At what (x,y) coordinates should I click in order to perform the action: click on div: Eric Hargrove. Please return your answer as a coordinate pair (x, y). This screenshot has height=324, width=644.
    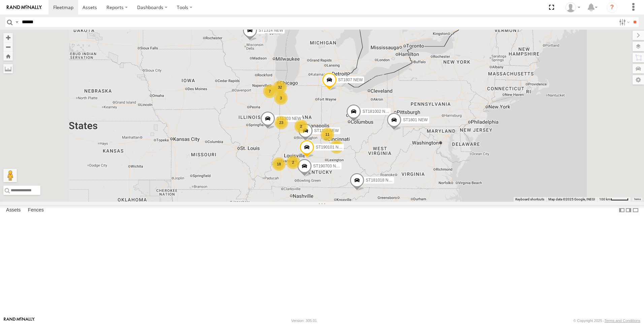
    Looking at the image, I should click on (573, 7).